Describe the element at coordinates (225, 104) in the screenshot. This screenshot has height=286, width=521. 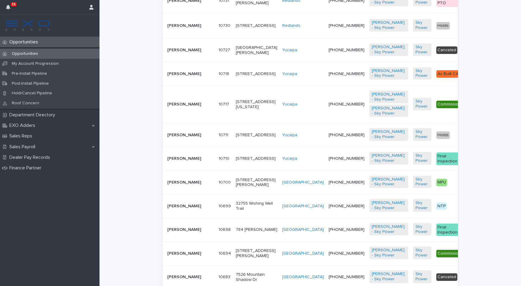
I see `p: 10717` at that location.